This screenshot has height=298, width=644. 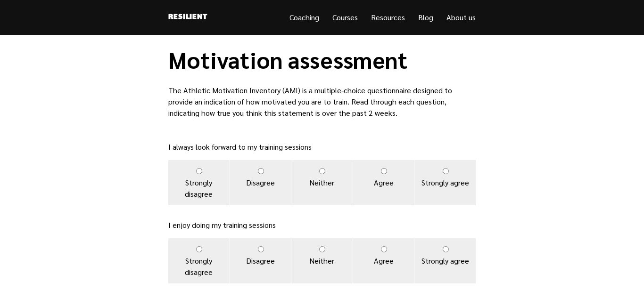 What do you see at coordinates (322, 60) in the screenshot?
I see `h1: Motivation assessment` at bounding box center [322, 60].